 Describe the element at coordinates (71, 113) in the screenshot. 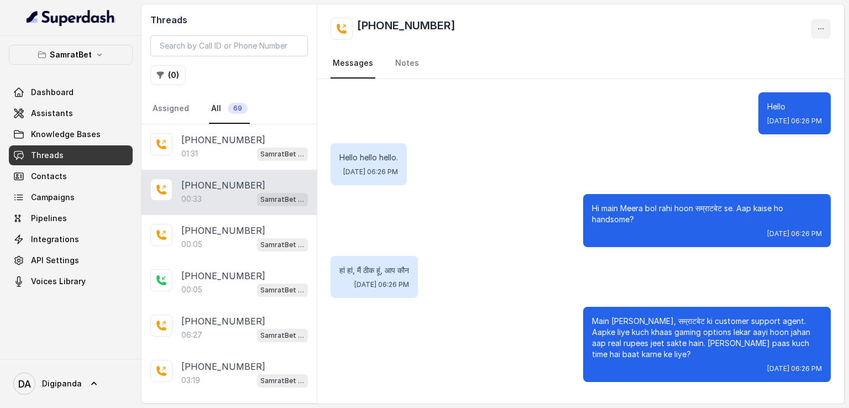

I see `a: Assistants` at that location.